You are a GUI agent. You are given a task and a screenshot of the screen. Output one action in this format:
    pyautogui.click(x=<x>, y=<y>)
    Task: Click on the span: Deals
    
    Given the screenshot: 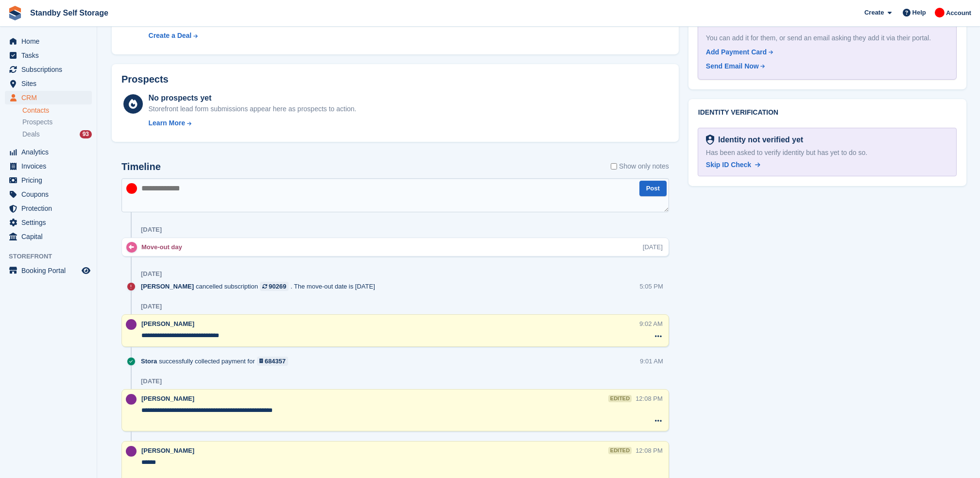 What is the action you would take?
    pyautogui.click(x=31, y=134)
    